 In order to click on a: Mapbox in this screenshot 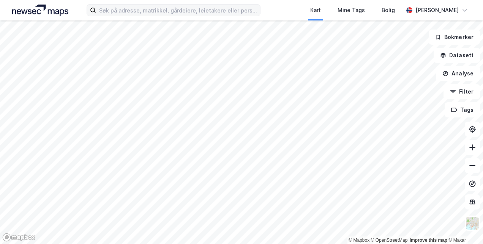, I will do `click(359, 241)`.